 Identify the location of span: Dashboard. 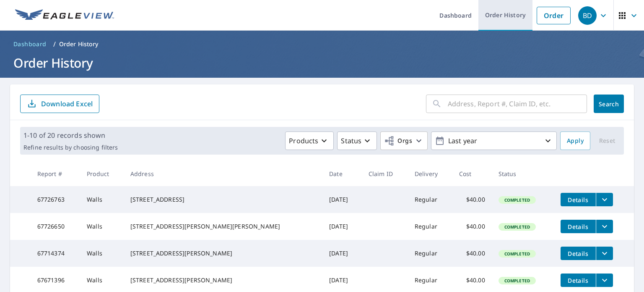
(30, 44).